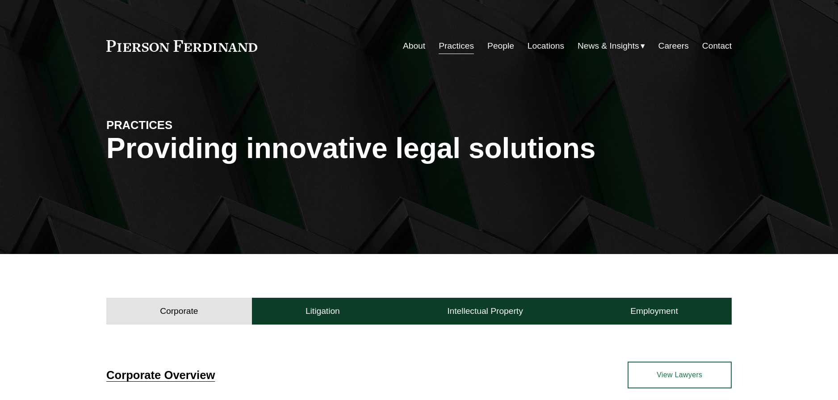 The image size is (838, 400). Describe the element at coordinates (609, 46) in the screenshot. I see `span: News & Insights` at that location.